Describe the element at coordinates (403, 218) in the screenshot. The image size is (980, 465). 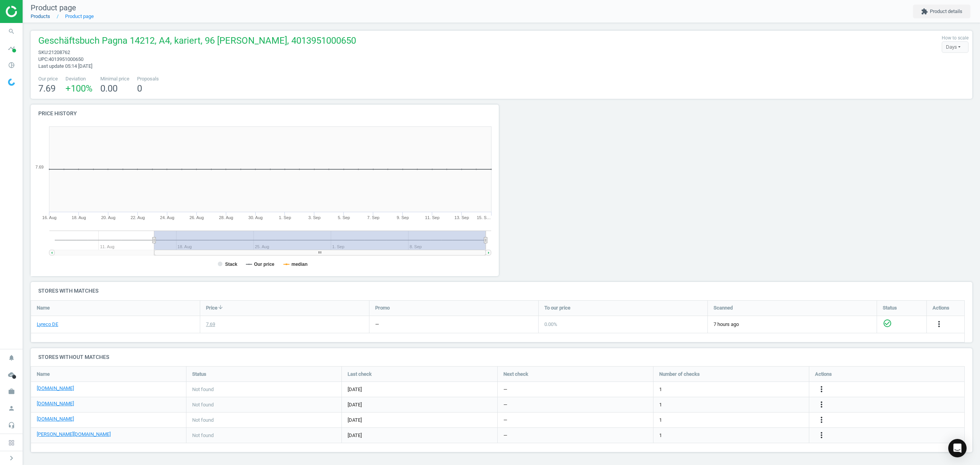
I see `tspan: 9. Sep` at that location.